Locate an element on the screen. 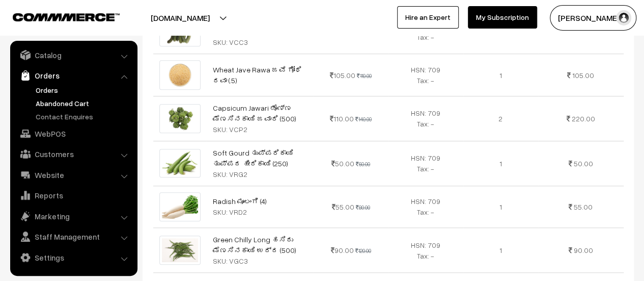 The image size is (644, 281). a: Capsicum Jawari ಡೊಣ್ಣ ಮೆಣಸಿನಕಾಯಿ ಜವಾರಿ (500) is located at coordinates (255, 113).